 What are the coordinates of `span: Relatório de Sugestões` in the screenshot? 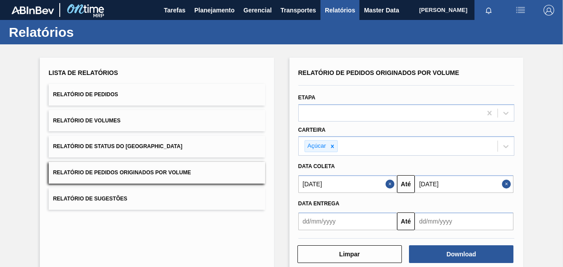 It's located at (90, 198).